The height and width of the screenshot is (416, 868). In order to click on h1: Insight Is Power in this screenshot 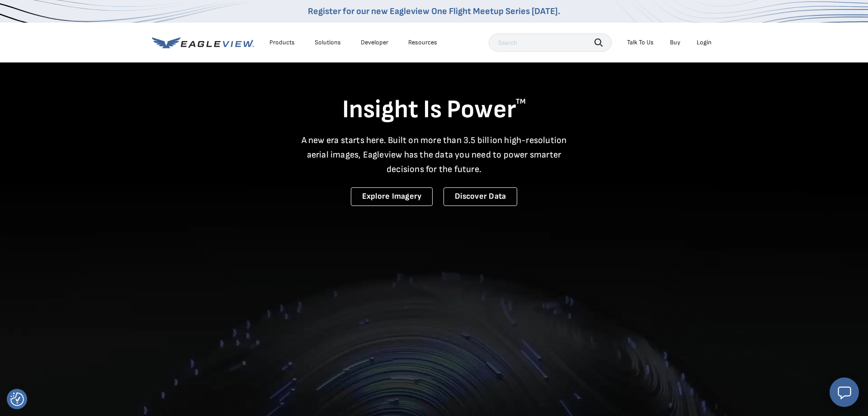, I will do `click(434, 110)`.